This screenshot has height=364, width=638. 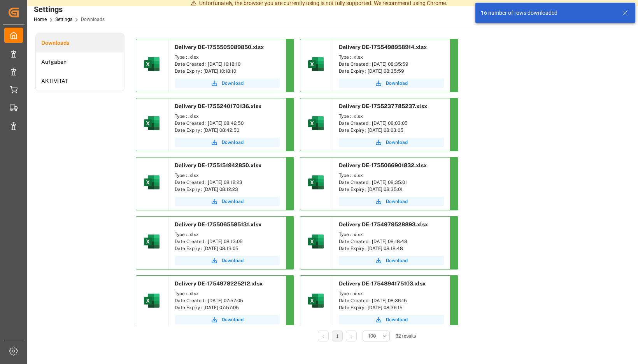 What do you see at coordinates (372, 336) in the screenshot?
I see `span: 100` at bounding box center [372, 336].